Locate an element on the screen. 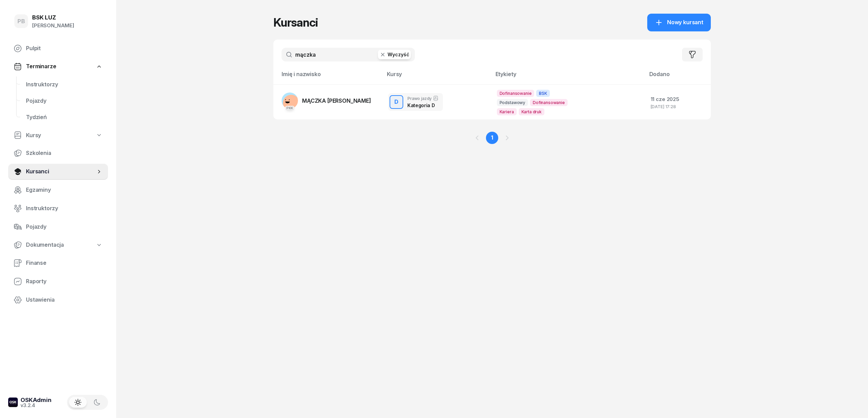 Image resolution: width=868 pixels, height=418 pixels. a: Egzaminy is located at coordinates (58, 190).